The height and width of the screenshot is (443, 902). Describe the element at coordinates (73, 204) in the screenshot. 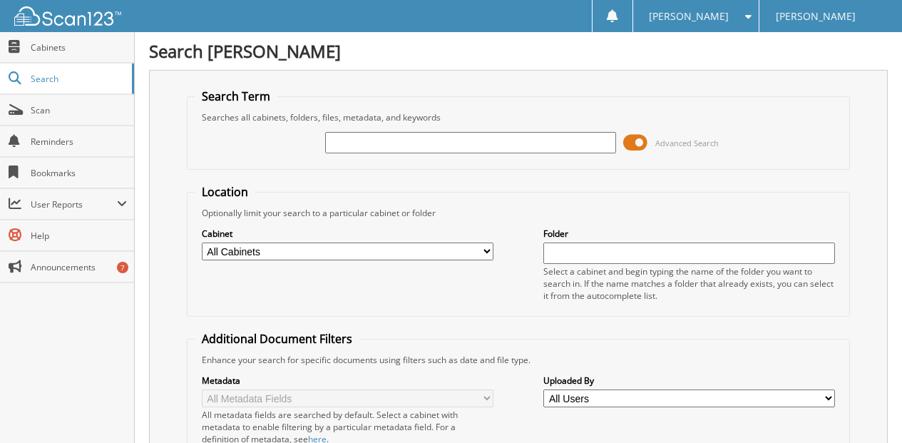

I see `span: User Reports` at that location.